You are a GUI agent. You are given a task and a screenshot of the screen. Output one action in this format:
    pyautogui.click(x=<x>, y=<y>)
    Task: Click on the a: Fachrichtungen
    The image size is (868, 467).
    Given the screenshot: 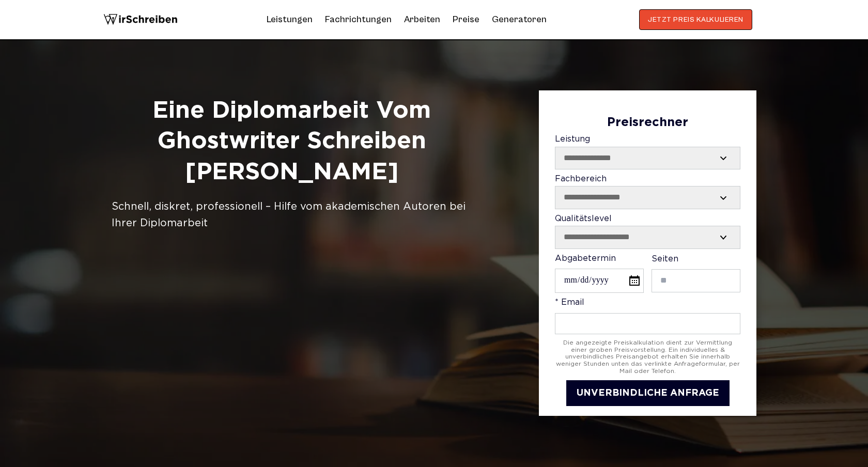 What is the action you would take?
    pyautogui.click(x=358, y=20)
    